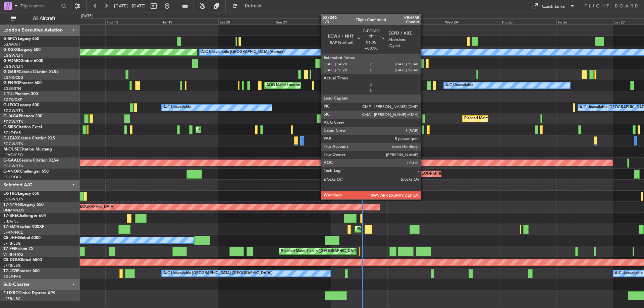  Describe the element at coordinates (303, 21) in the screenshot. I see `div: Sun 21` at that location.